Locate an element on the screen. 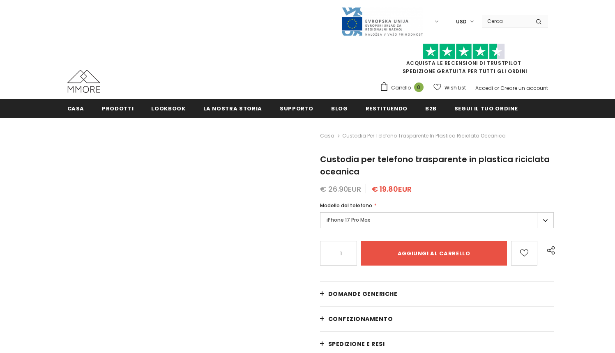 The height and width of the screenshot is (353, 615). a: Acquista le recensioni di TrustPilot is located at coordinates (464, 63).